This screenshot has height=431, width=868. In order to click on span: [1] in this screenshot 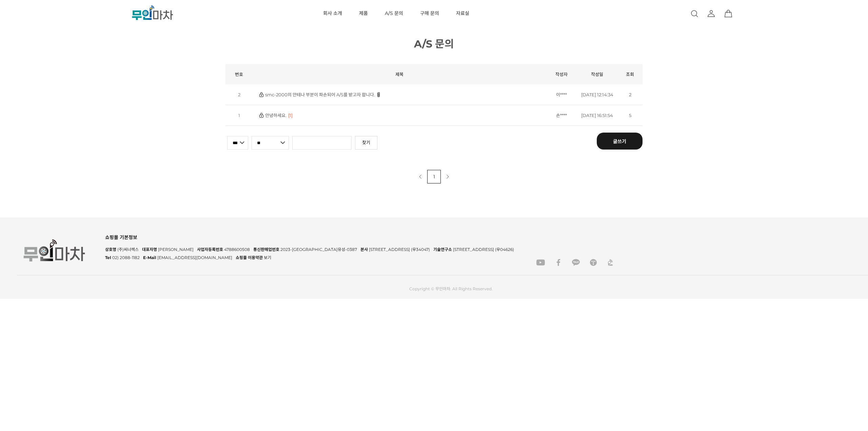, I will do `click(290, 115)`.